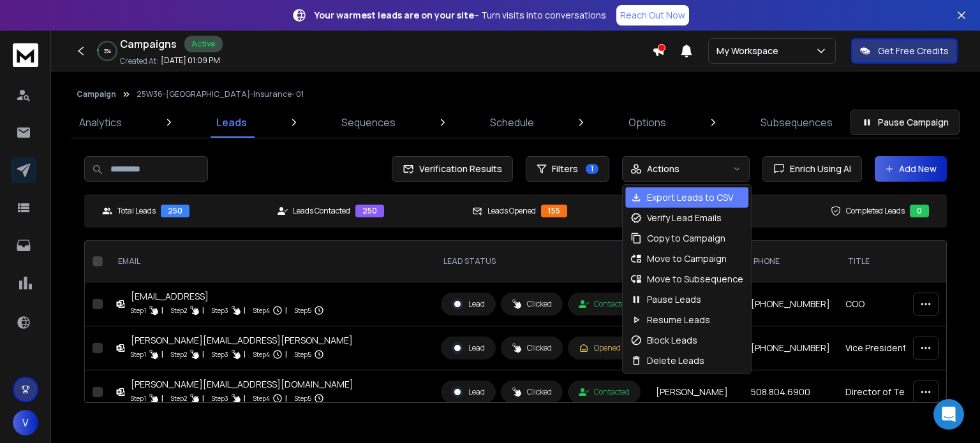 The width and height of the screenshot is (980, 443). I want to click on td: Vice President of Technology, so click(893, 348).